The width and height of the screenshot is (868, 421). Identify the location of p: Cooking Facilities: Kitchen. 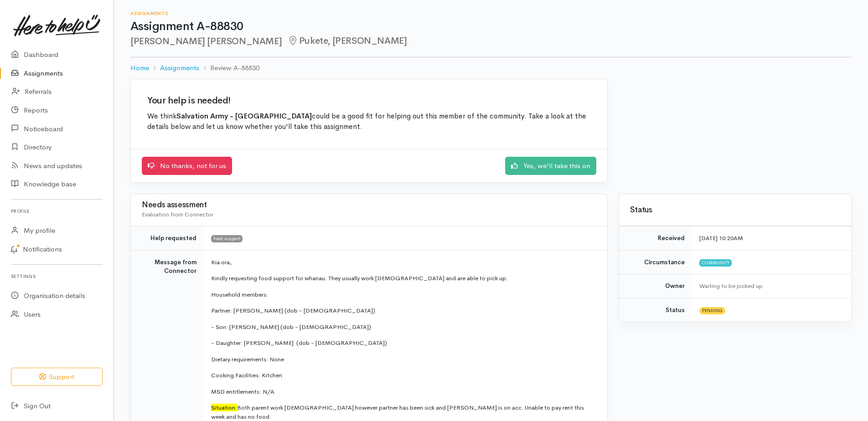
(404, 375).